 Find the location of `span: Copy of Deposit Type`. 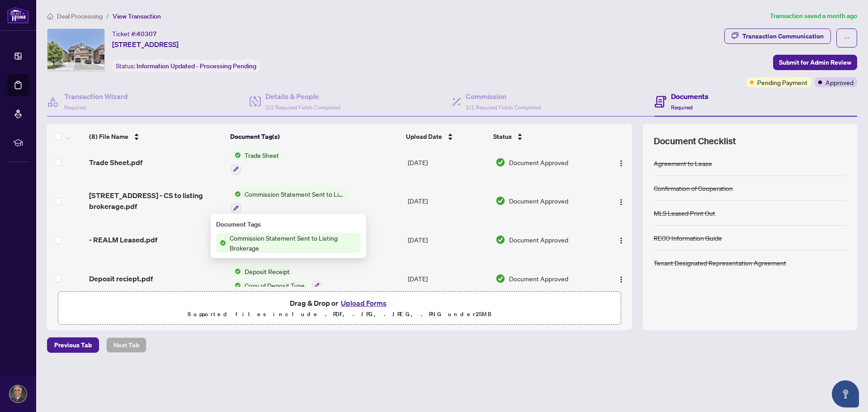

span: Copy of Deposit Type is located at coordinates (274, 285).